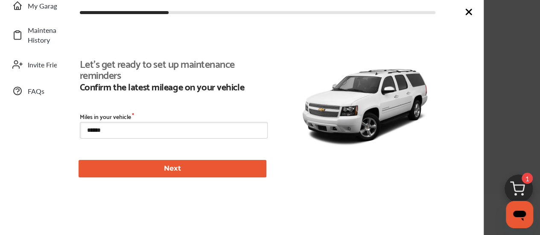  I want to click on label: Miles in your vehicle, so click(174, 117).